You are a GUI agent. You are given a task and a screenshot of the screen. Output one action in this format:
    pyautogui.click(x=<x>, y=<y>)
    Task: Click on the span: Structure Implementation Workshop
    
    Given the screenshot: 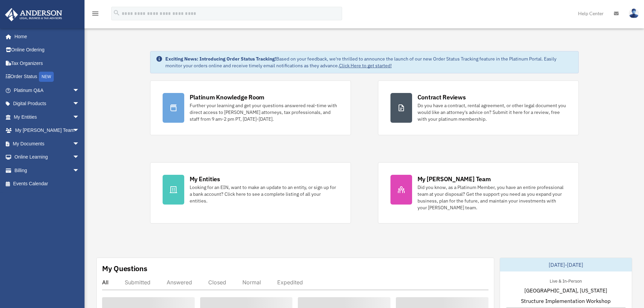 What is the action you would take?
    pyautogui.click(x=565, y=301)
    